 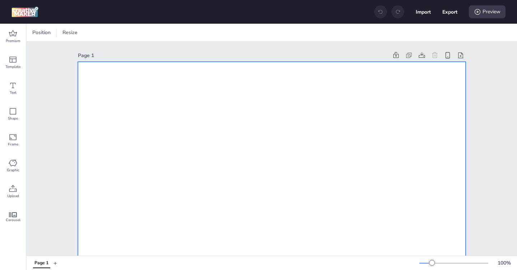 I want to click on span: Premium, so click(x=13, y=41).